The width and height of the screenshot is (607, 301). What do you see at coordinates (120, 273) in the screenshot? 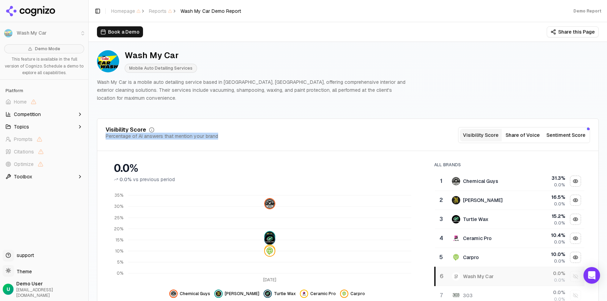
I see `tspan: 0%` at bounding box center [120, 273].